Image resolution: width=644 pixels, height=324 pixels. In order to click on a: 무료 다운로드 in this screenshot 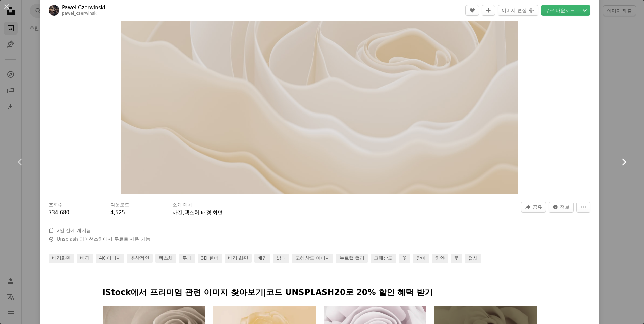, I will do `click(560, 11)`.